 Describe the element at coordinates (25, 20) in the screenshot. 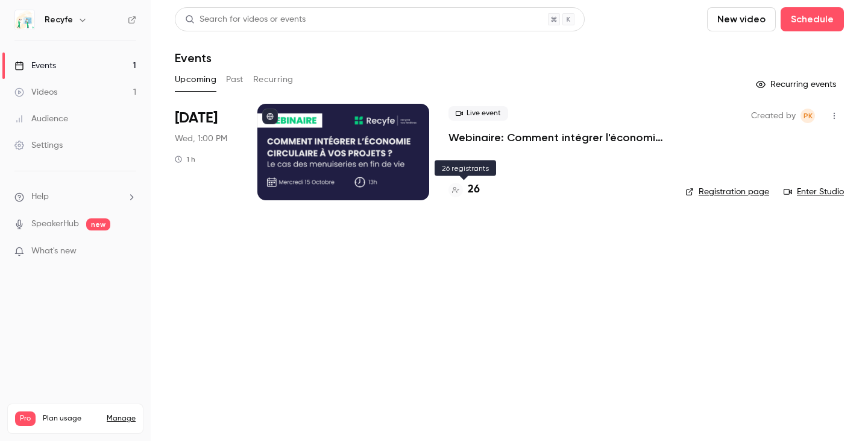

I see `img: Recyfe` at that location.